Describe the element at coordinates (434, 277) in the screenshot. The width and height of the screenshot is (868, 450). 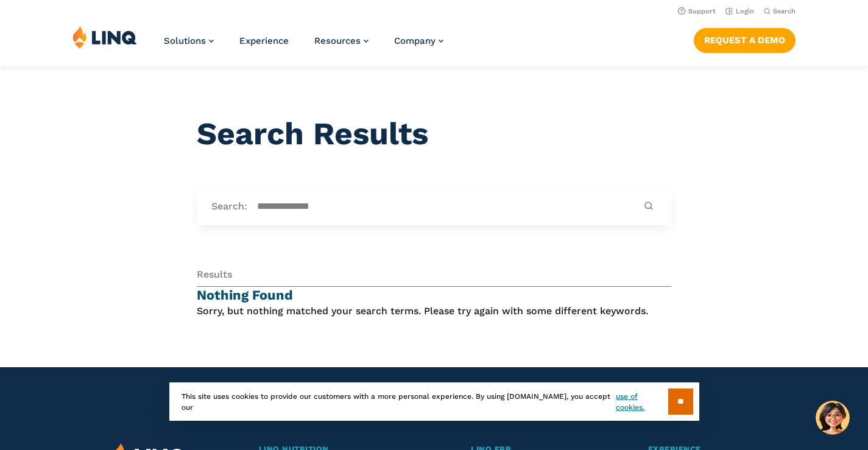
I see `div: Results` at that location.